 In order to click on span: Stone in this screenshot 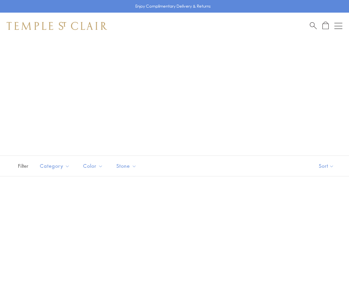, I will do `click(127, 166)`.